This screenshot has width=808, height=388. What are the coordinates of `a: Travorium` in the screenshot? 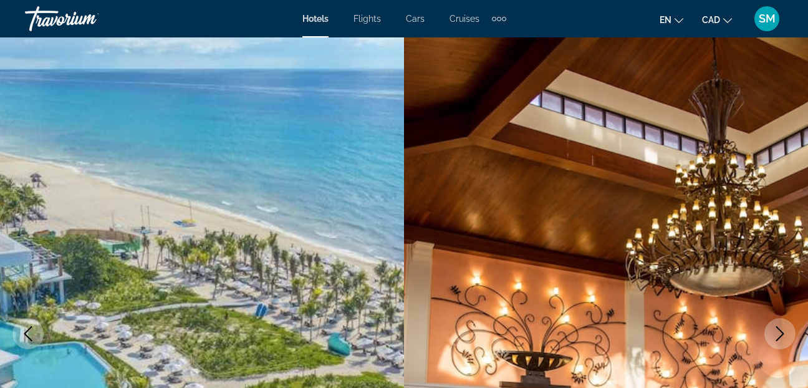 It's located at (87, 19).